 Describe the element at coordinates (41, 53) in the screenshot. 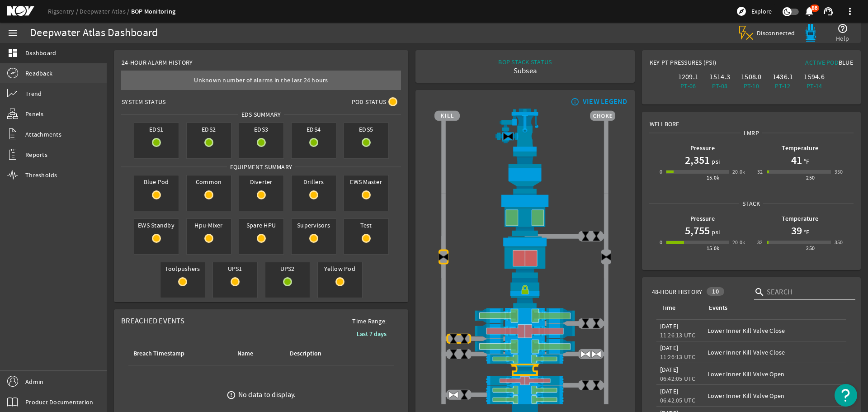

I see `span: Dashboard` at that location.